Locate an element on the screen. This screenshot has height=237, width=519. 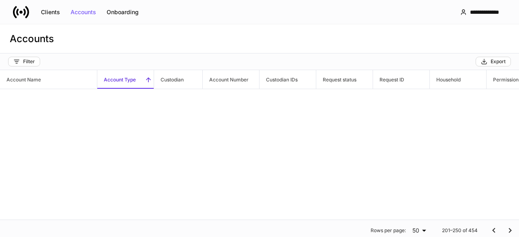
h6: Custodian is located at coordinates (169, 79).